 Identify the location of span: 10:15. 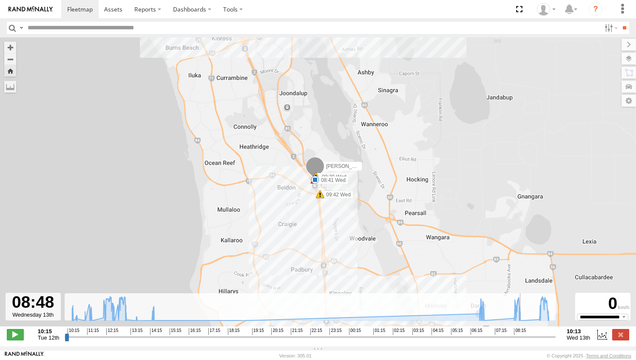
(74, 331).